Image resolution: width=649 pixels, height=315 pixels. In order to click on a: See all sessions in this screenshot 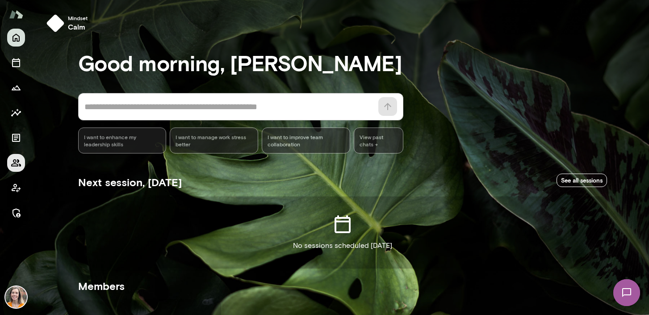, I will do `click(582, 180)`.